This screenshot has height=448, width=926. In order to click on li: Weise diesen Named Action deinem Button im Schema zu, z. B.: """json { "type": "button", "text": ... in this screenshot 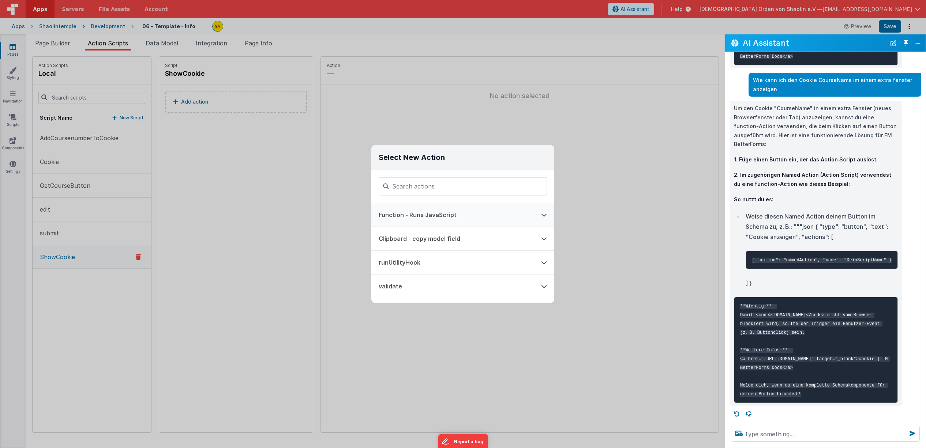, I will do `click(821, 250)`.